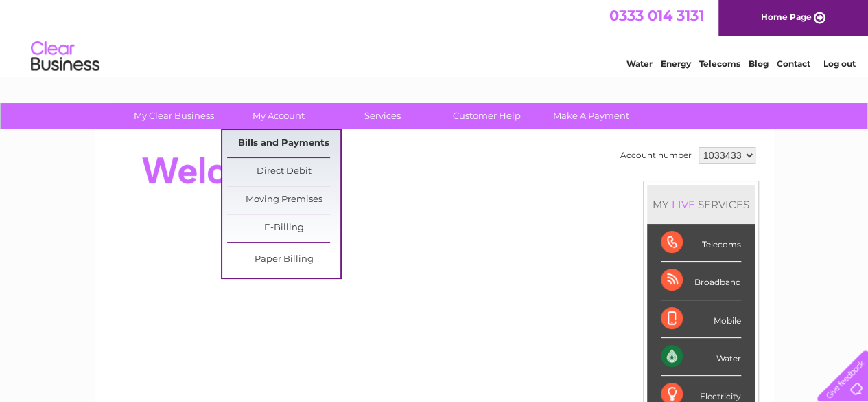 This screenshot has width=868, height=402. Describe the element at coordinates (759, 64) in the screenshot. I see `a: Blog` at that location.